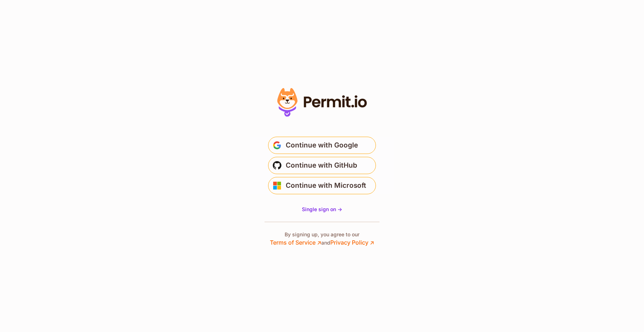 The width and height of the screenshot is (644, 332). Describe the element at coordinates (322, 239) in the screenshot. I see `p: By signing up, you agree to our and` at that location.